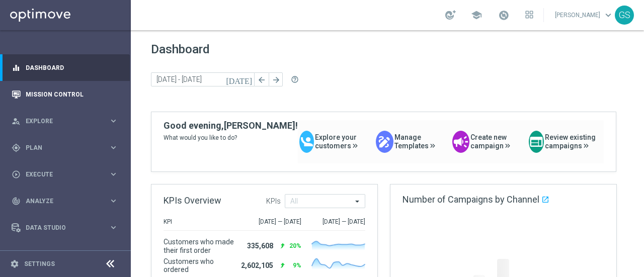 This screenshot has width=644, height=277. Describe the element at coordinates (72, 94) in the screenshot. I see `a: Mission Control` at that location.